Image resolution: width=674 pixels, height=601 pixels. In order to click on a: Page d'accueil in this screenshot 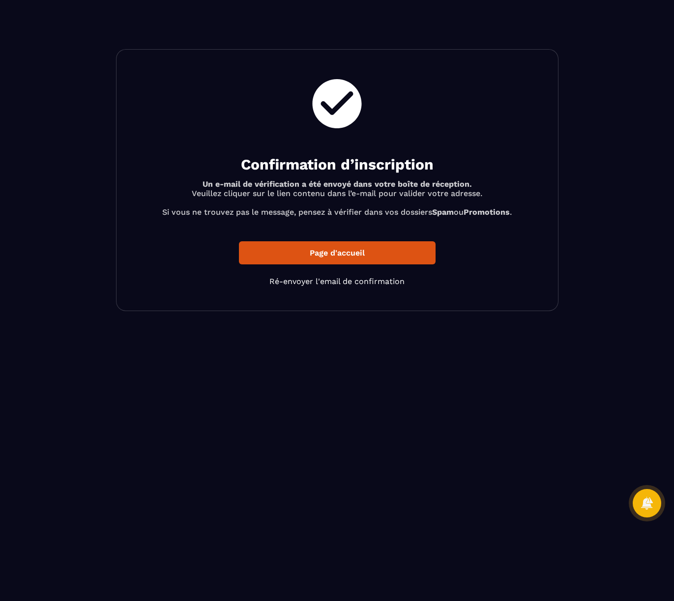, I will do `click(337, 253)`.